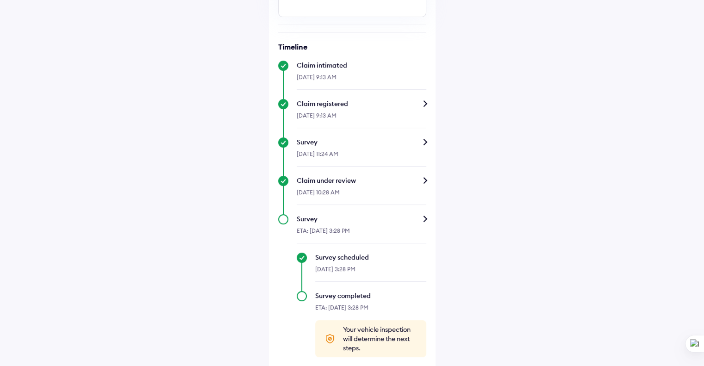 The image size is (704, 366). Describe the element at coordinates (371, 296) in the screenshot. I see `div: Survey completed` at that location.